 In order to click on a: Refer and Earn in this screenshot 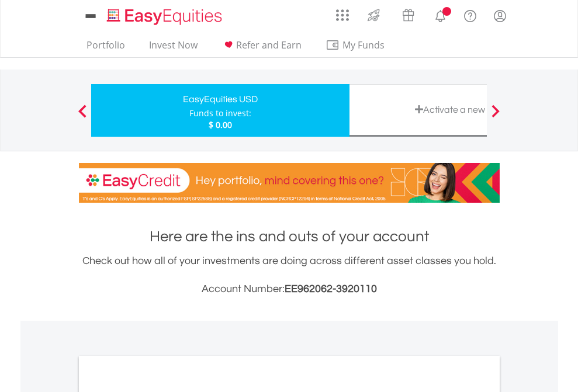, I will do `click(261, 48)`.